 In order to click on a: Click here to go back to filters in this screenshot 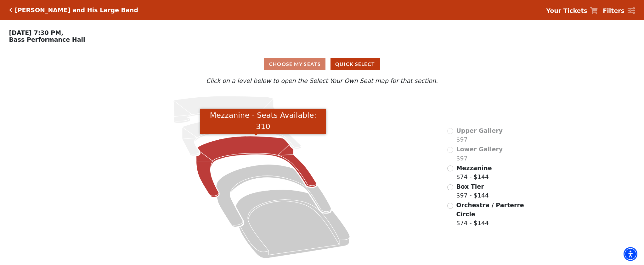, I will do `click(10, 10)`.